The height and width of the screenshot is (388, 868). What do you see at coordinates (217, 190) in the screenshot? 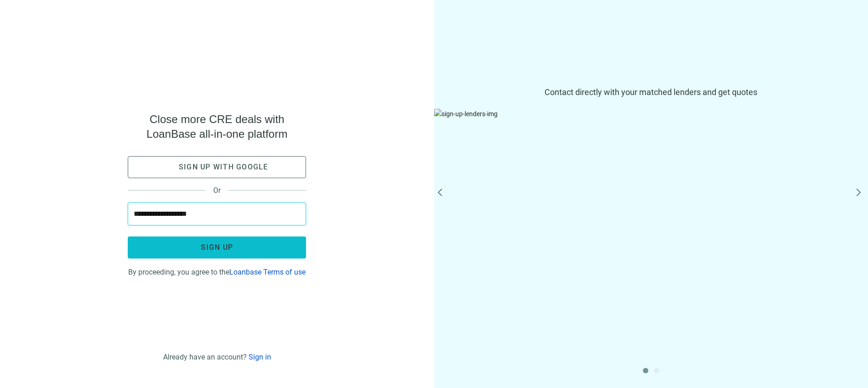
I see `span: Or` at bounding box center [217, 190].